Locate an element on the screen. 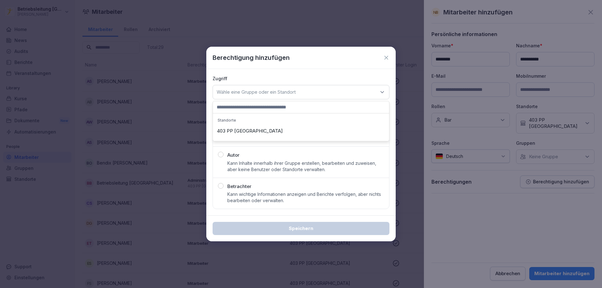 This screenshot has height=288, width=602. button: Speichern is located at coordinates (301, 229).